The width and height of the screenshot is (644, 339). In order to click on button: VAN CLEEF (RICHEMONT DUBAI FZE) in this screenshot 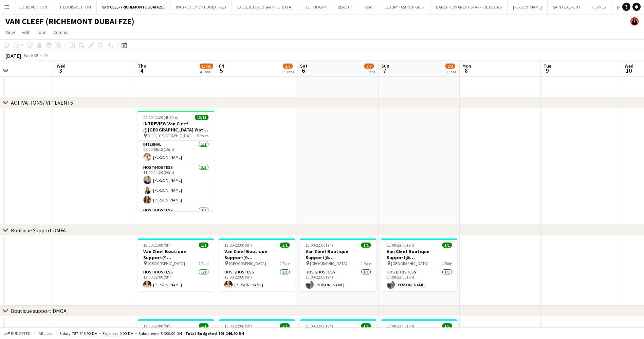, I will do `click(133, 7)`.